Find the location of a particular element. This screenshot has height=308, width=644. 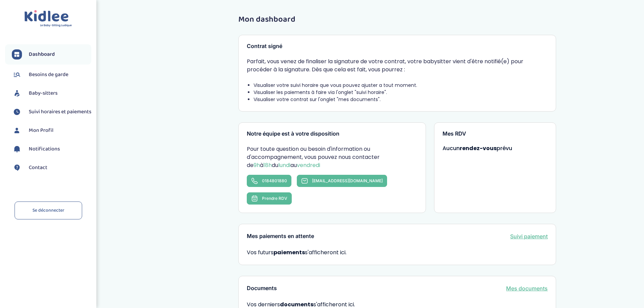

a: Mon Profil is located at coordinates (51, 131).